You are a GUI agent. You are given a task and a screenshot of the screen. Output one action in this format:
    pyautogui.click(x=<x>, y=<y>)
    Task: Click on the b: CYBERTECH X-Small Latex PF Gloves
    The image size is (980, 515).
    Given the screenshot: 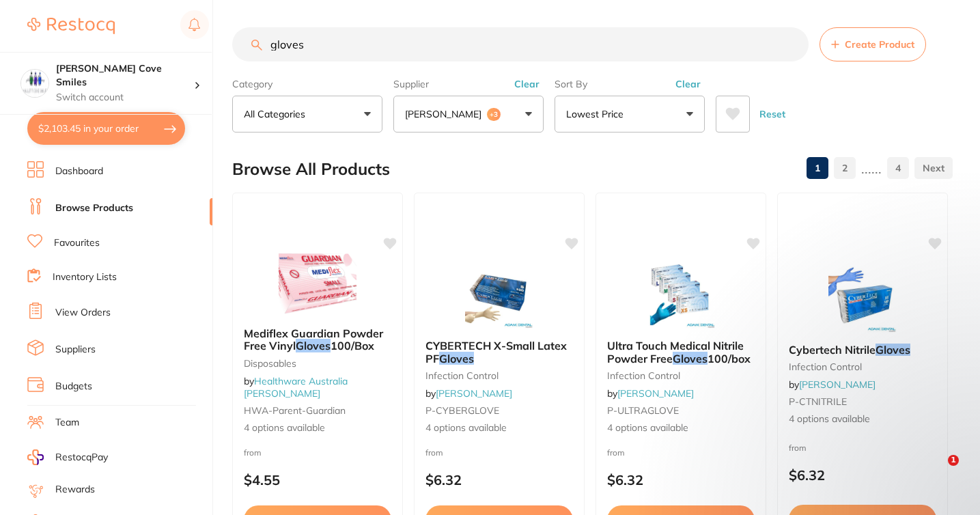 What is the action you would take?
    pyautogui.click(x=499, y=352)
    